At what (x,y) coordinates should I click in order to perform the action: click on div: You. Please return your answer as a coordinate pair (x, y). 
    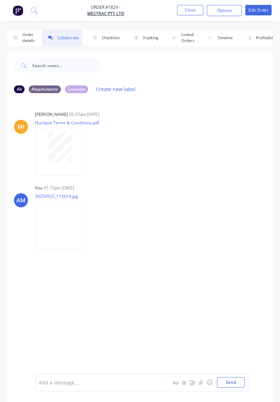
    Looking at the image, I should click on (38, 188).